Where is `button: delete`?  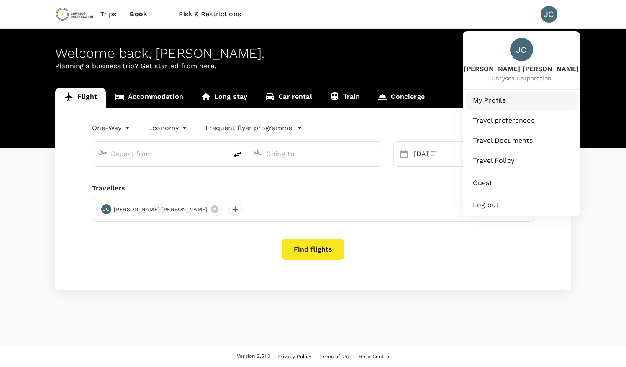 button: delete is located at coordinates (238, 154).